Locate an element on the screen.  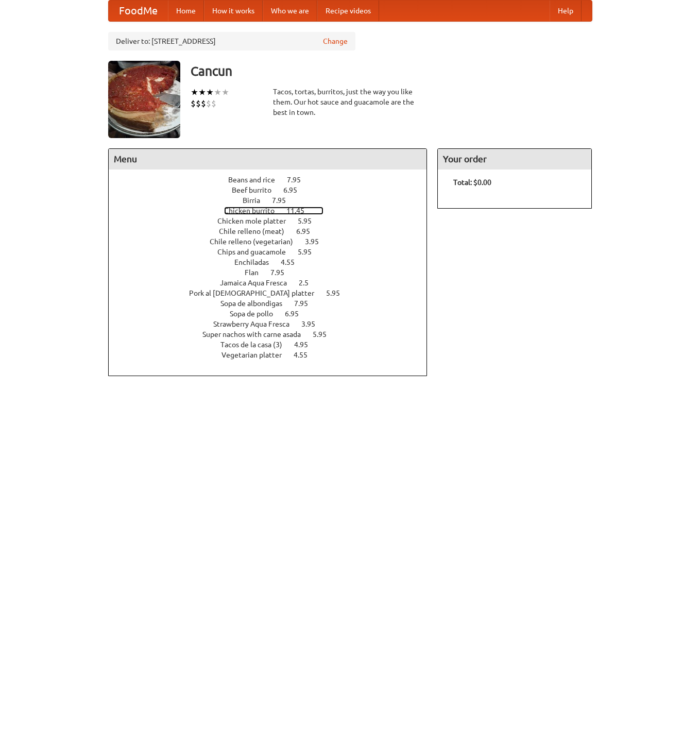
a: Sopa de pollo 6.95 is located at coordinates (274, 314).